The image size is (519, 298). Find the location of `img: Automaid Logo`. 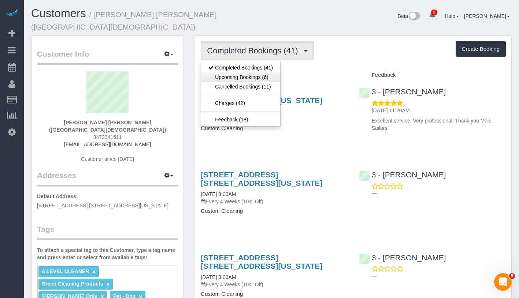

img: Automaid Logo is located at coordinates (12, 12).